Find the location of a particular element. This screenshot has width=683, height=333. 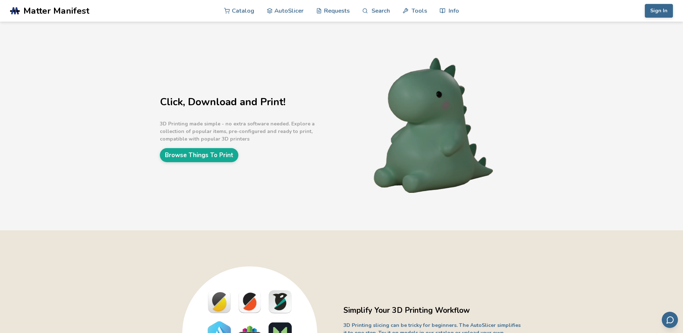

p: 3D Printing made simple - no extra software needed. Explore a collection of popular items, pre-co... is located at coordinates (250, 131).